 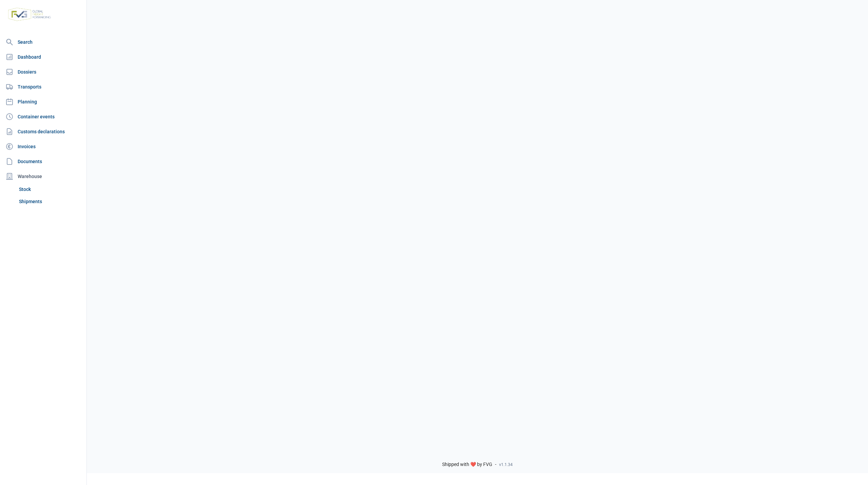 I want to click on a: Invoices, so click(x=43, y=146).